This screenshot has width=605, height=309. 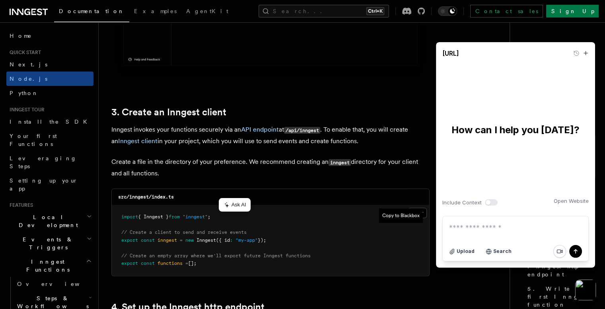 What do you see at coordinates (270, 135) in the screenshot?
I see `p: Inngest invokes your functions securely via an at . To enable that, you will create an in your pr...` at bounding box center [270, 135].